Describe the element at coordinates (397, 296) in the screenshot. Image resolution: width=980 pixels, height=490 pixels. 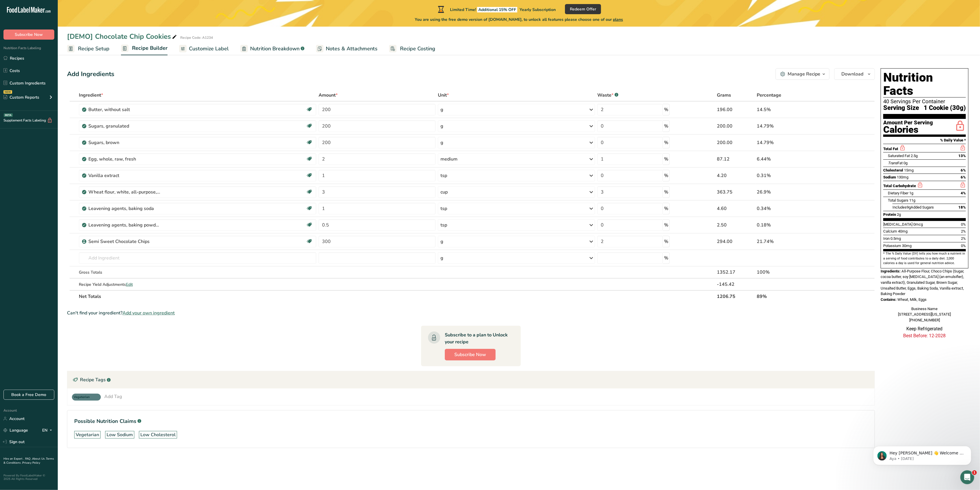
I see `th: Net Totals` at that location.